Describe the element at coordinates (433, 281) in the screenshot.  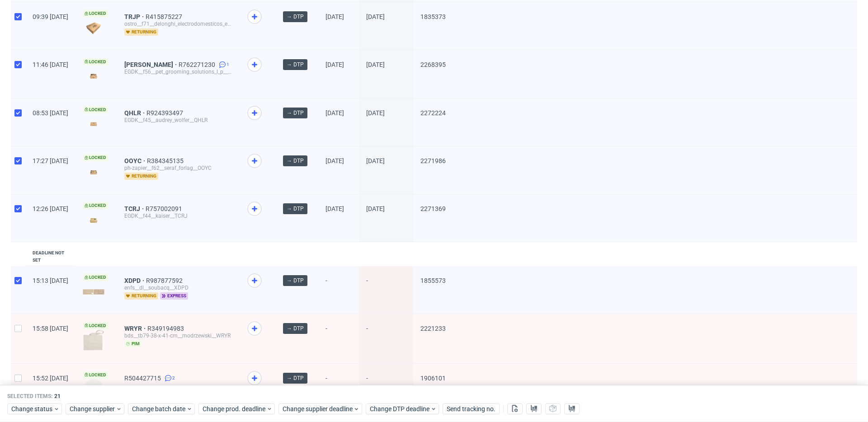
I see `span: 1855573` at that location.